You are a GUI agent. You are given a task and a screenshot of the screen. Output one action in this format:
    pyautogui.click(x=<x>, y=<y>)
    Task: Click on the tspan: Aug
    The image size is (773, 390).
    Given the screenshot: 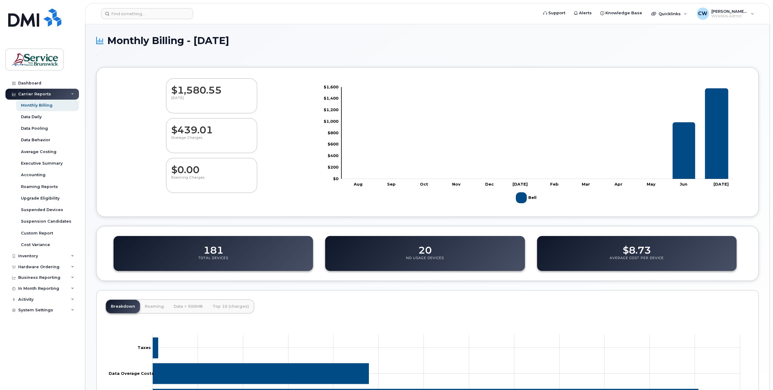 What is the action you would take?
    pyautogui.click(x=358, y=184)
    